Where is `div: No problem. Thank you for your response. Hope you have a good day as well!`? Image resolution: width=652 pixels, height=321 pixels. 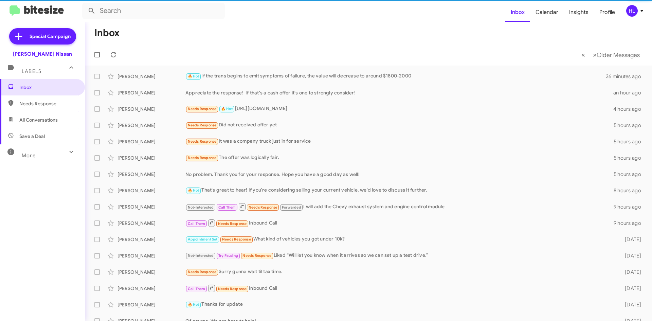
div: No problem. Thank you for your response. Hope you have a good day as well! is located at coordinates (400, 174).